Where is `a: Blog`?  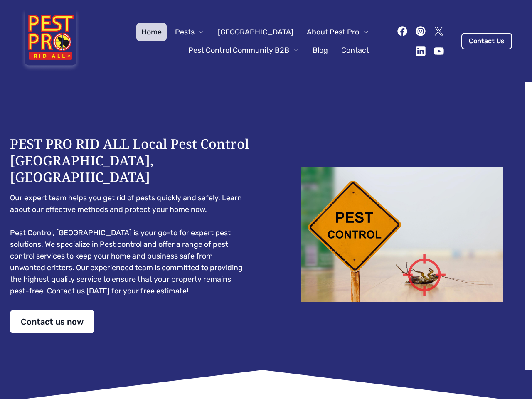 a: Blog is located at coordinates (320, 50).